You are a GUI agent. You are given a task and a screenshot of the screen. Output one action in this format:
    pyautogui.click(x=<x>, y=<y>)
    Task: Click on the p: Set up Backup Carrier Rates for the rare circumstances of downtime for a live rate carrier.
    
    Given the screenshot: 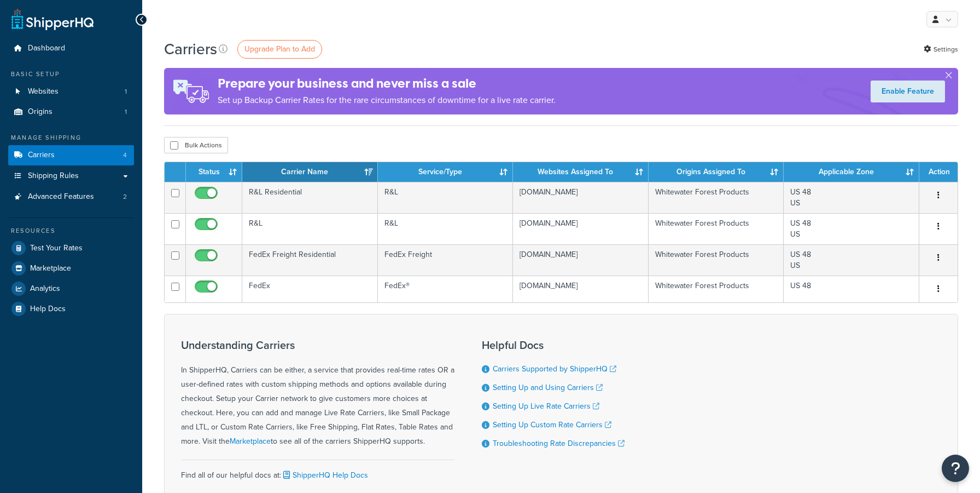 What is the action you would take?
    pyautogui.click(x=387, y=100)
    